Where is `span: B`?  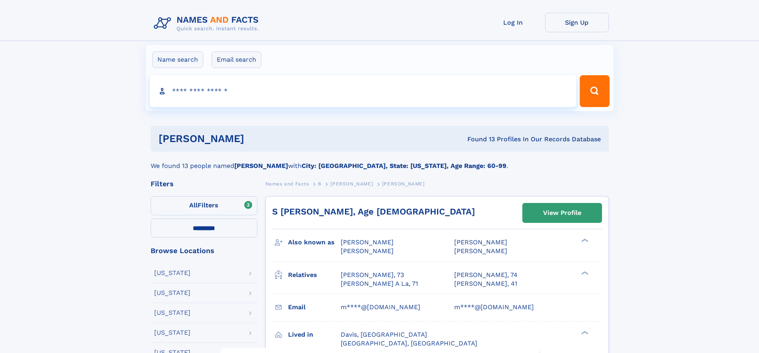 span: B is located at coordinates (319, 184).